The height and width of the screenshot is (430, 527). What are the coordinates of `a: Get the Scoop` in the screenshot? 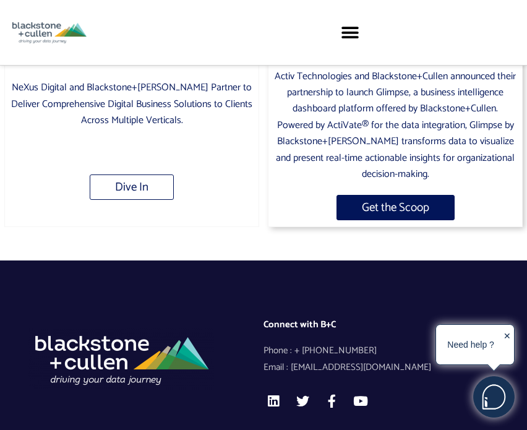 It's located at (396, 207).